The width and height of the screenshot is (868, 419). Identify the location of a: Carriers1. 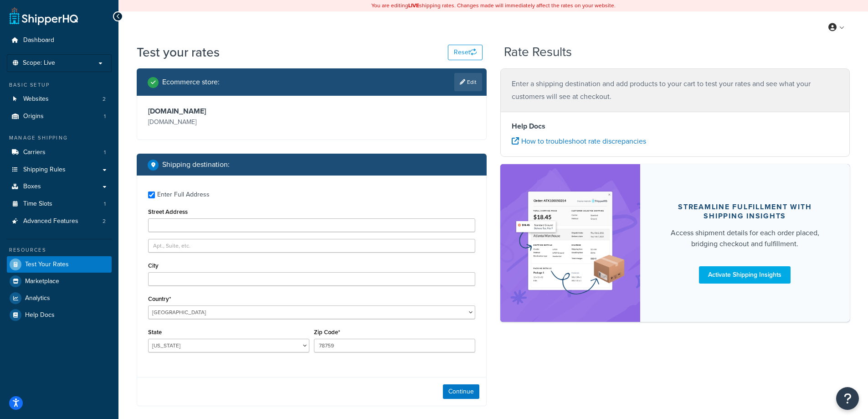
(59, 152).